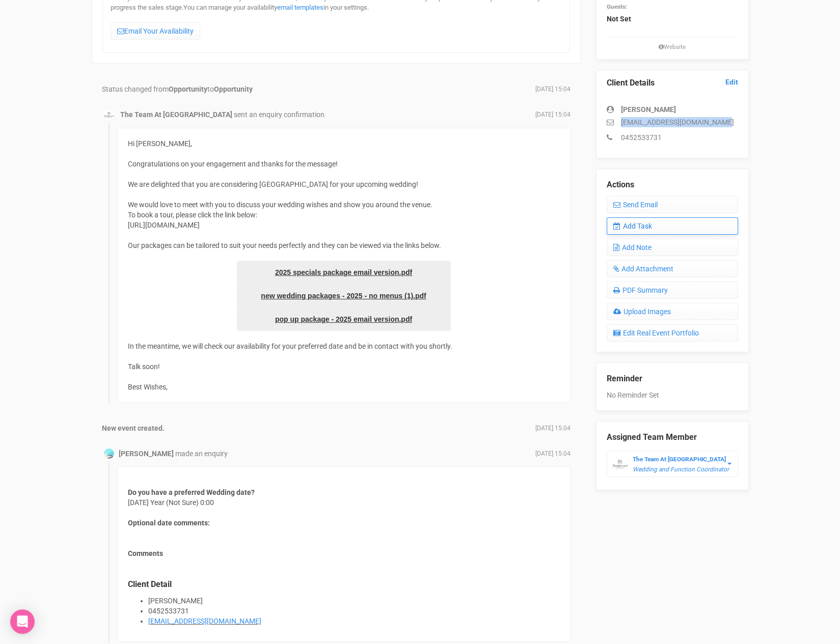 Image resolution: width=840 pixels, height=644 pixels. I want to click on a: Edit Real Event Portfolio, so click(673, 333).